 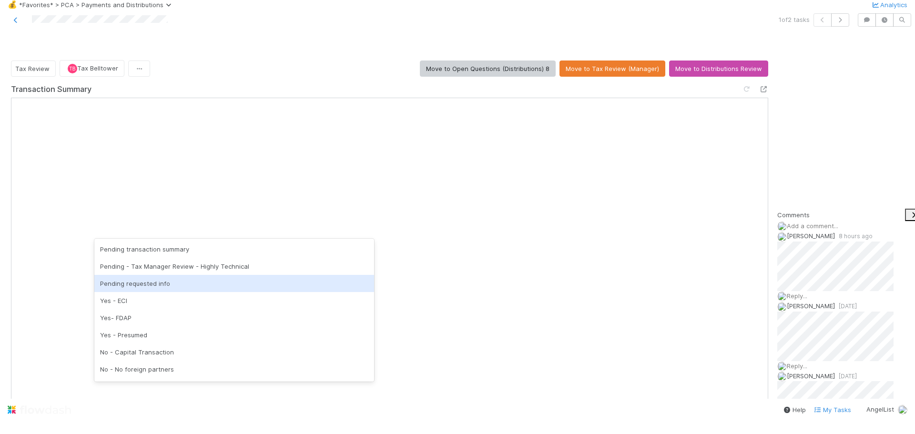 What do you see at coordinates (613, 69) in the screenshot?
I see `button: Move to Tax Review (Manager)` at bounding box center [613, 69].